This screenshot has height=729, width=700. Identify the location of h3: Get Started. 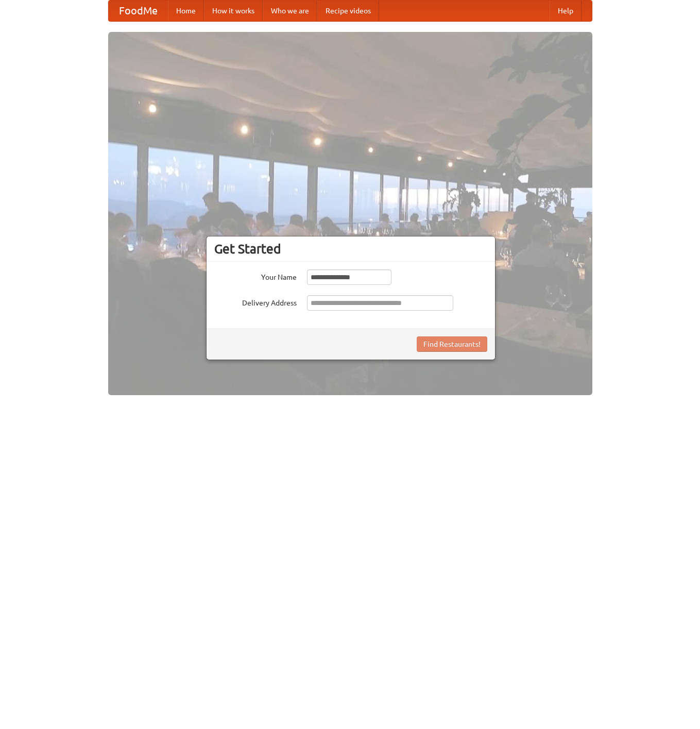
(351, 249).